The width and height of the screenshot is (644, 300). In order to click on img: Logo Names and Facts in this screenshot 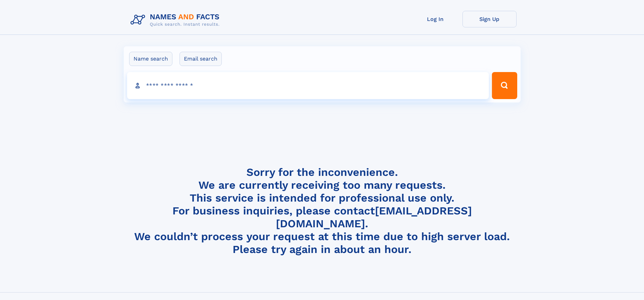, I will do `click(177, 20)`.